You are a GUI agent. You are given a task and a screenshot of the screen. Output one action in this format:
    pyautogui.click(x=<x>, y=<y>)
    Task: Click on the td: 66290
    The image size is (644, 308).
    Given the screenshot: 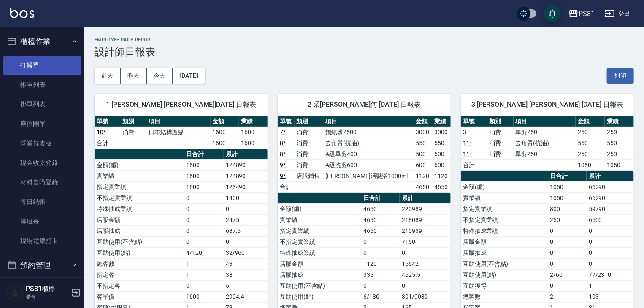 What is the action you would take?
    pyautogui.click(x=610, y=187)
    